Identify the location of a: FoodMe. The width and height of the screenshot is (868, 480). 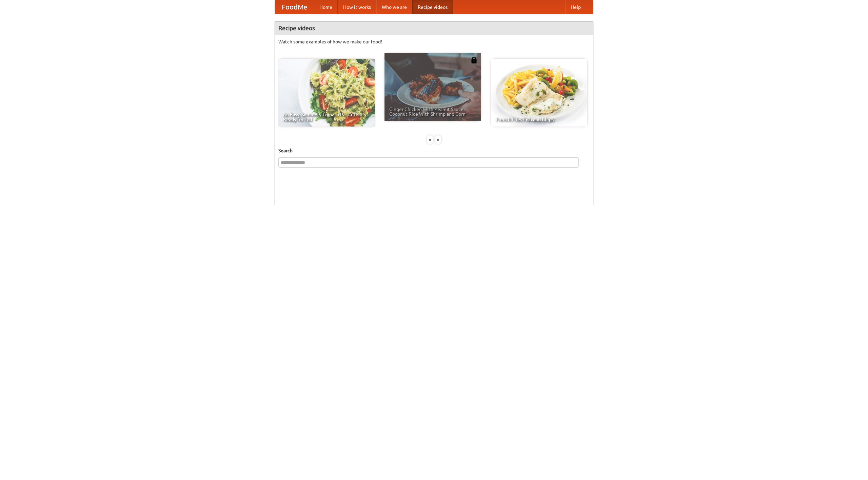
(295, 7).